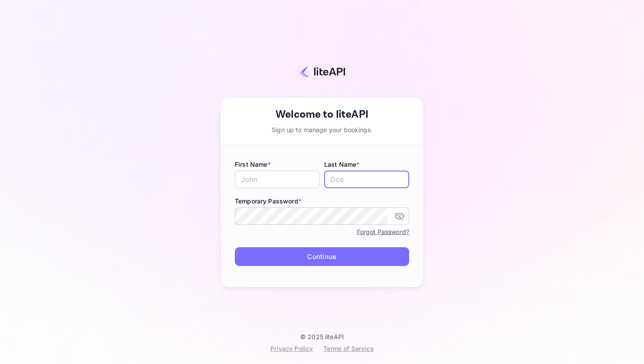  Describe the element at coordinates (322, 130) in the screenshot. I see `div: Sign up to manage your bookings.` at that location.